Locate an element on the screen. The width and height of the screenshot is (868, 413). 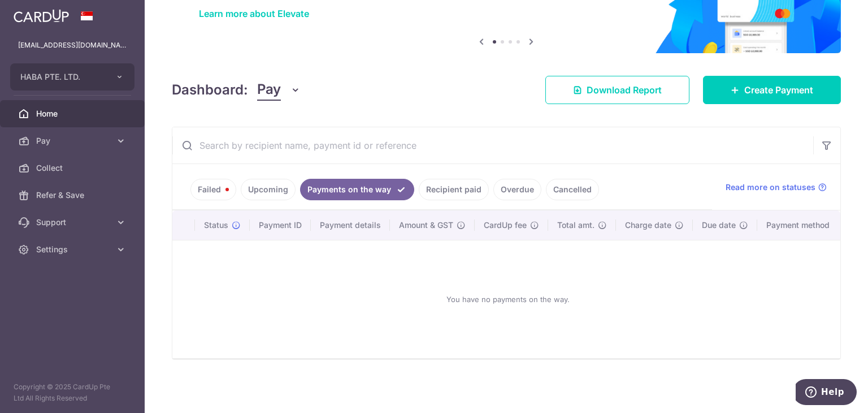
a: Recipient paid is located at coordinates (454, 190).